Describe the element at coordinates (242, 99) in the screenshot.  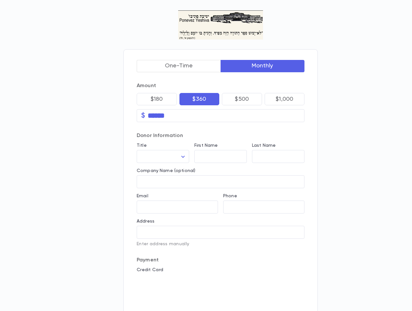
I see `button: $500` at that location.